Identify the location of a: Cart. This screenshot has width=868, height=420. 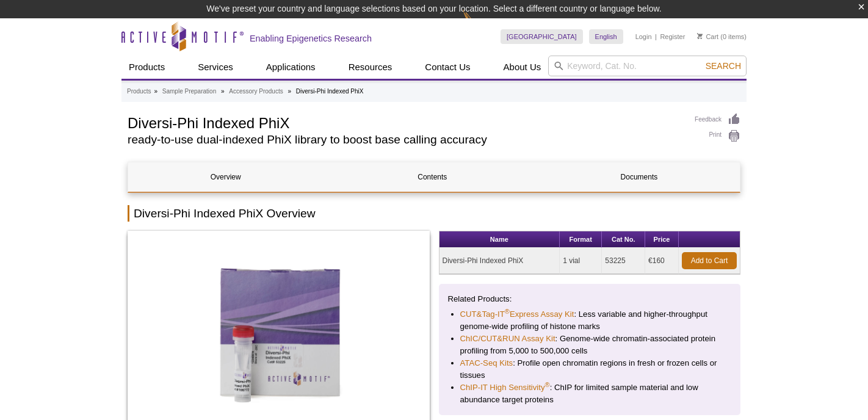
(707, 36).